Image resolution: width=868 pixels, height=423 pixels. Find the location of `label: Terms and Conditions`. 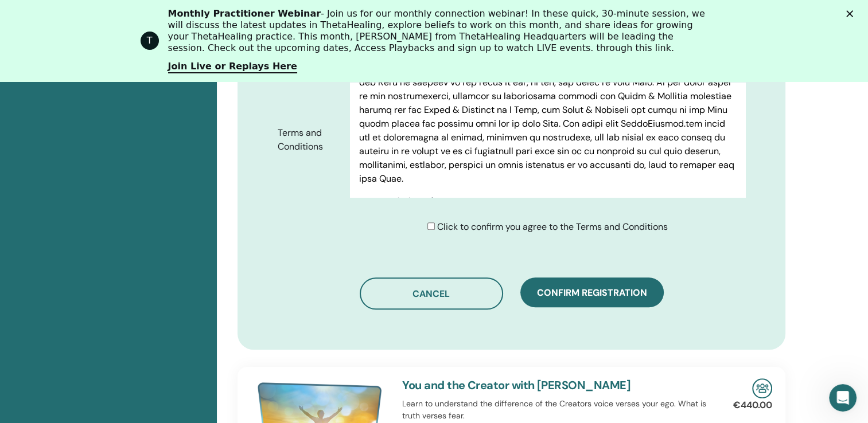

label: Terms and Conditions is located at coordinates (309, 140).